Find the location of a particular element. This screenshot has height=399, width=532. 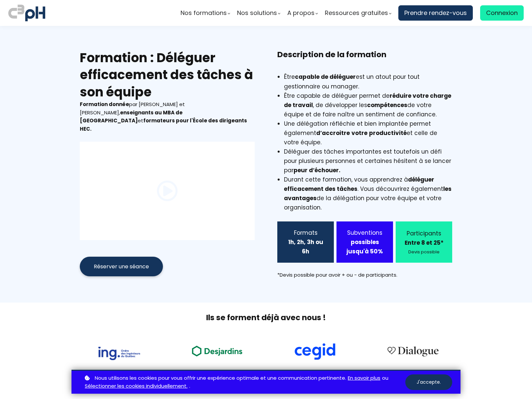

li: Être capable de déléguer permet de , de développer les de votre équipe et de faire naître un sent... is located at coordinates (368, 105).